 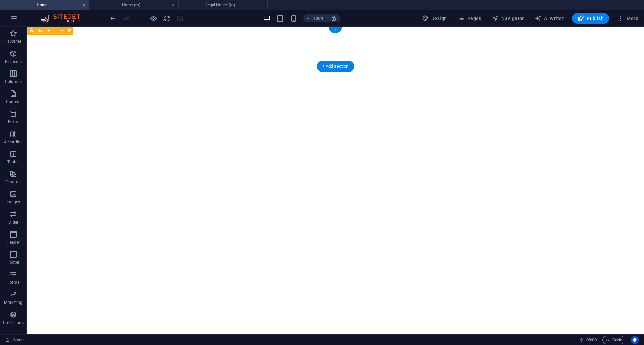 What do you see at coordinates (335, 66) in the screenshot?
I see `div: + Add section` at bounding box center [335, 66].